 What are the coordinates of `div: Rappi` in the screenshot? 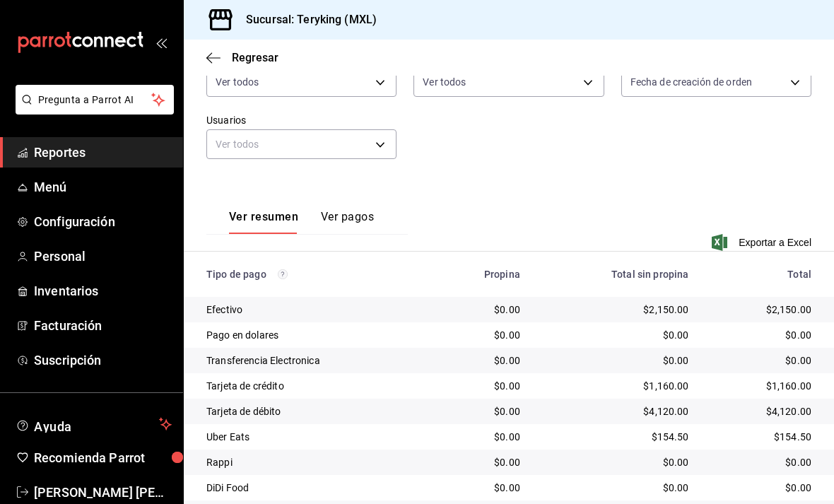 It's located at (314, 463).